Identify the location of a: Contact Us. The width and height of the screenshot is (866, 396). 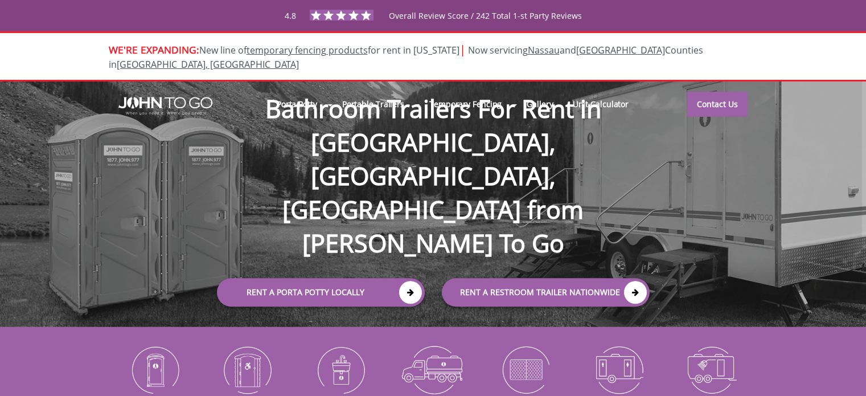
(717, 104).